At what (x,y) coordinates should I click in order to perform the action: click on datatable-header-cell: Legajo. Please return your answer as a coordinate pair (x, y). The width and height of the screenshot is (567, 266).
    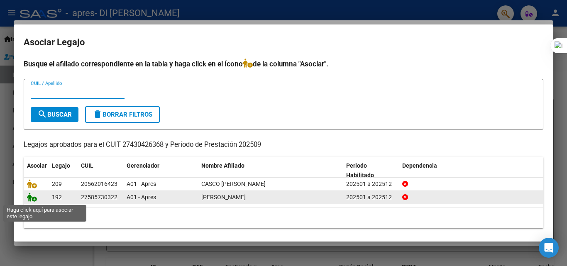
    Looking at the image, I should click on (63, 171).